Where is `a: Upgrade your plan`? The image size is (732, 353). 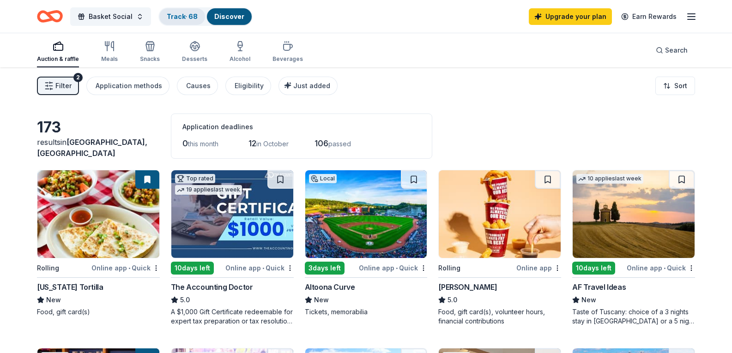
a: Upgrade your plan is located at coordinates (570, 17).